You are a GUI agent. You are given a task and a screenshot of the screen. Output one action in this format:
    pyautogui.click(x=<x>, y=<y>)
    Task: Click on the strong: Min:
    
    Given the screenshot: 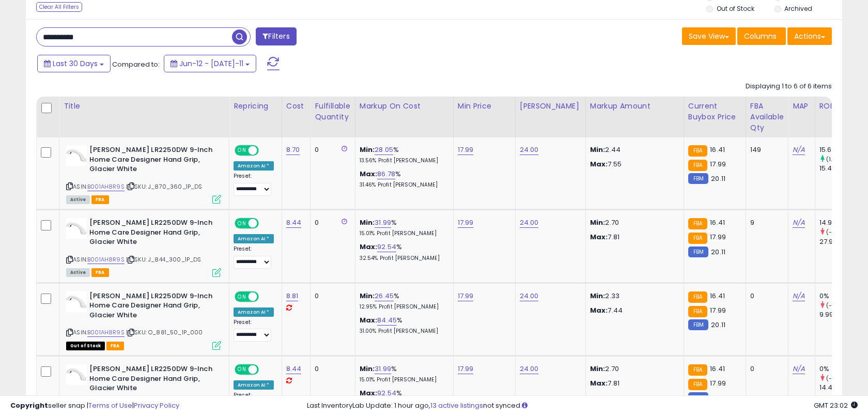 What is the action you would take?
    pyautogui.click(x=598, y=149)
    